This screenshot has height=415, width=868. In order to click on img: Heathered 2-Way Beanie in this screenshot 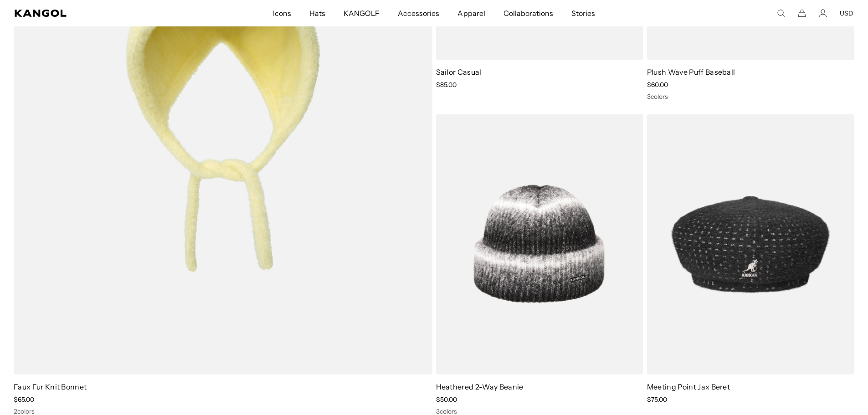, I will do `click(540, 245)`.